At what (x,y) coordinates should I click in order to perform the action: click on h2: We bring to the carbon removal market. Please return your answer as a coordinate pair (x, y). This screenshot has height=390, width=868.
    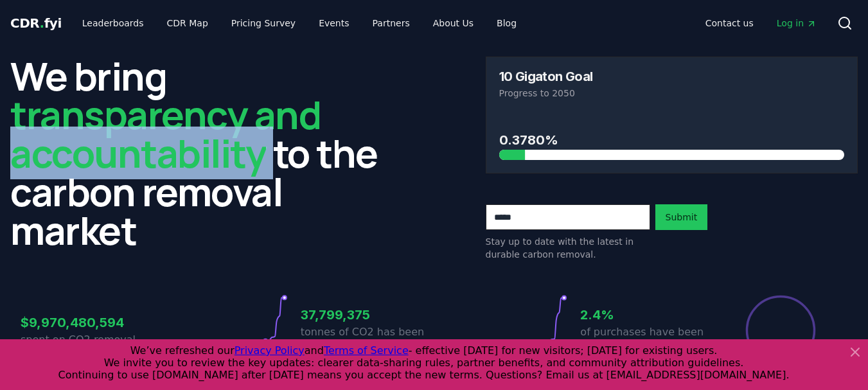
    Looking at the image, I should click on (197, 153).